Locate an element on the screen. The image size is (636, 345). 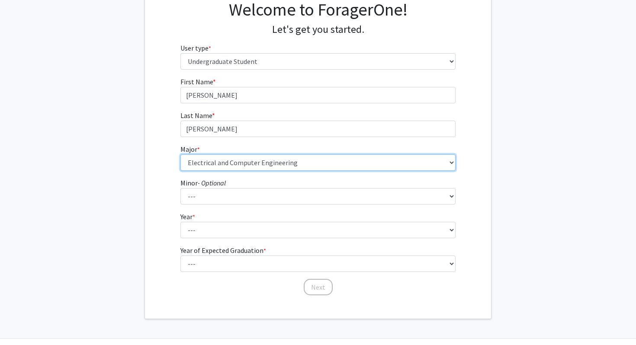
span: First Name is located at coordinates (197, 82).